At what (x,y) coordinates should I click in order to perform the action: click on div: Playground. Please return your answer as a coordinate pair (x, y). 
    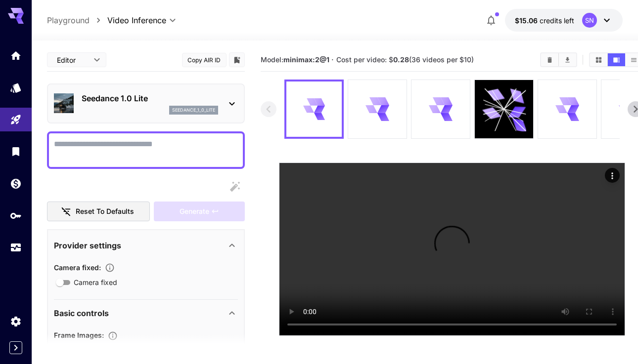
    Looking at the image, I should click on (16, 119).